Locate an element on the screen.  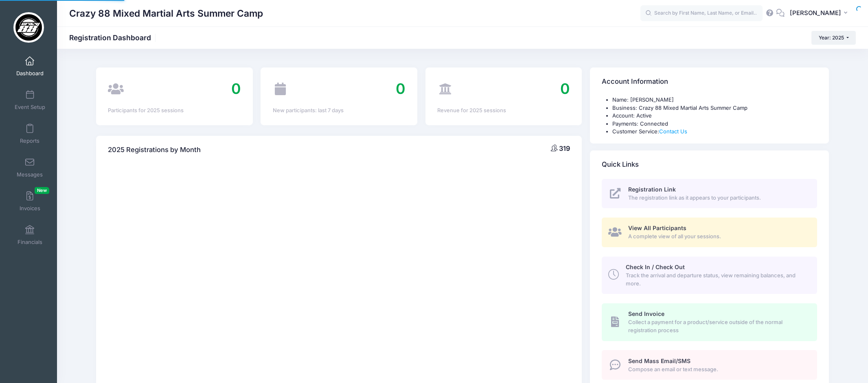
span: Check In / Check Out is located at coordinates (655, 267).